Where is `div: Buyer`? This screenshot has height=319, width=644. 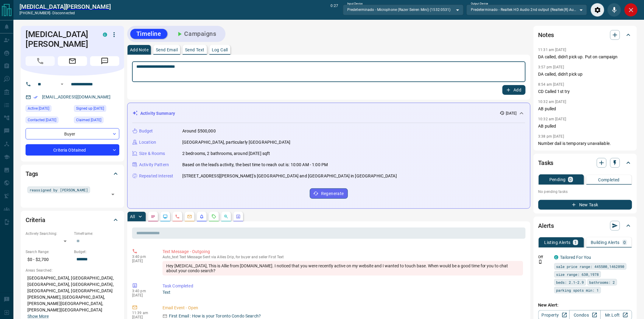 div: Buyer is located at coordinates (72, 134).